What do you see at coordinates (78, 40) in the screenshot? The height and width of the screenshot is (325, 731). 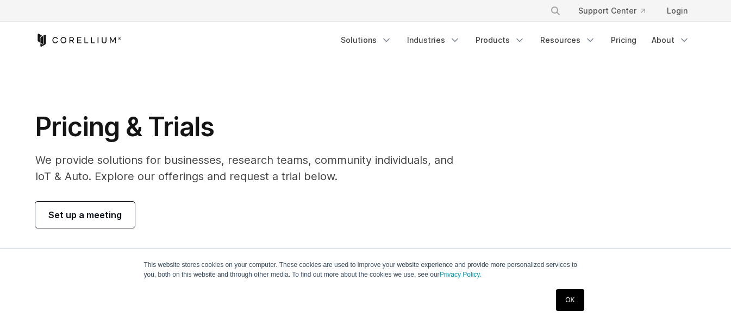 I see `a: Corellium Home` at bounding box center [78, 40].